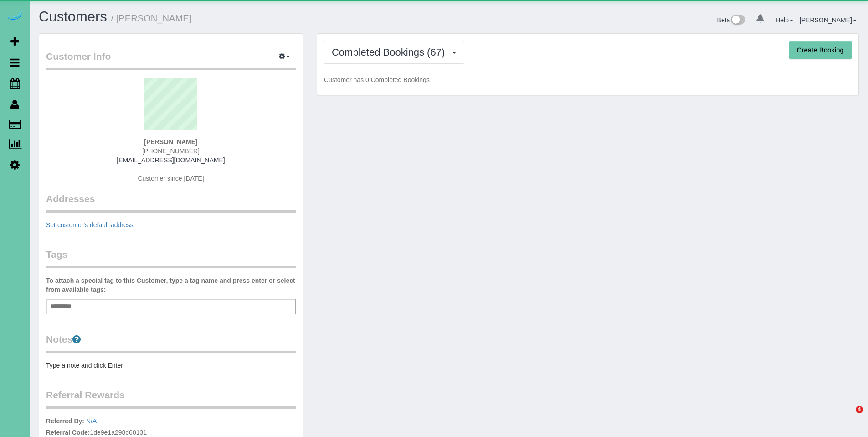  Describe the element at coordinates (171, 60) in the screenshot. I see `legend: Customer Info` at that location.